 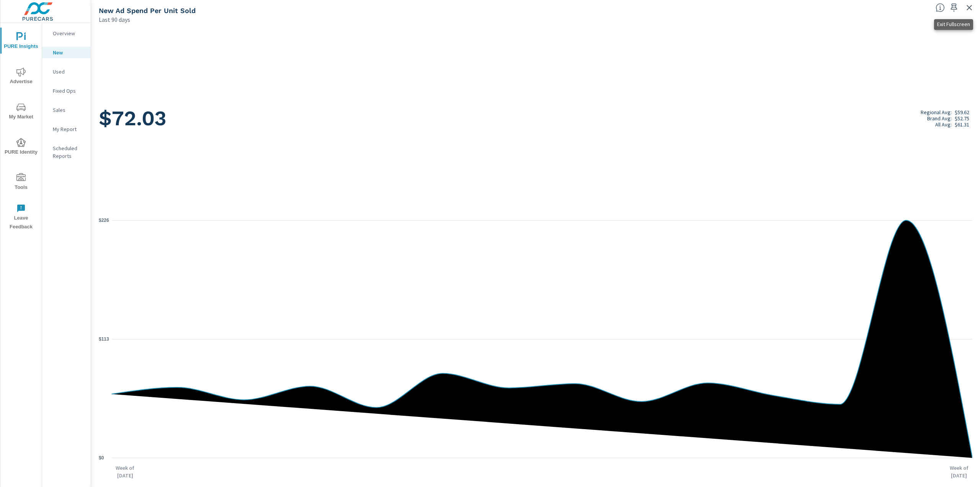 What do you see at coordinates (66, 110) in the screenshot?
I see `div: Sales` at bounding box center [66, 110].